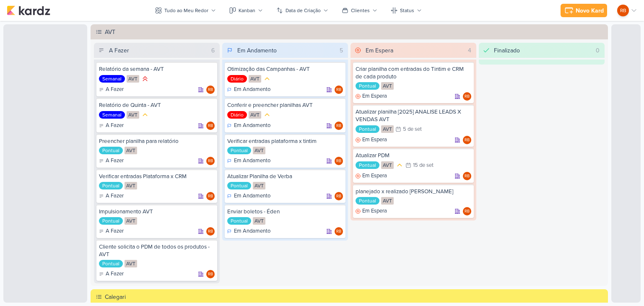 Image resolution: width=644 pixels, height=306 pixels. Describe the element at coordinates (414, 155) in the screenshot. I see `div: Atualizar PDM` at that location.